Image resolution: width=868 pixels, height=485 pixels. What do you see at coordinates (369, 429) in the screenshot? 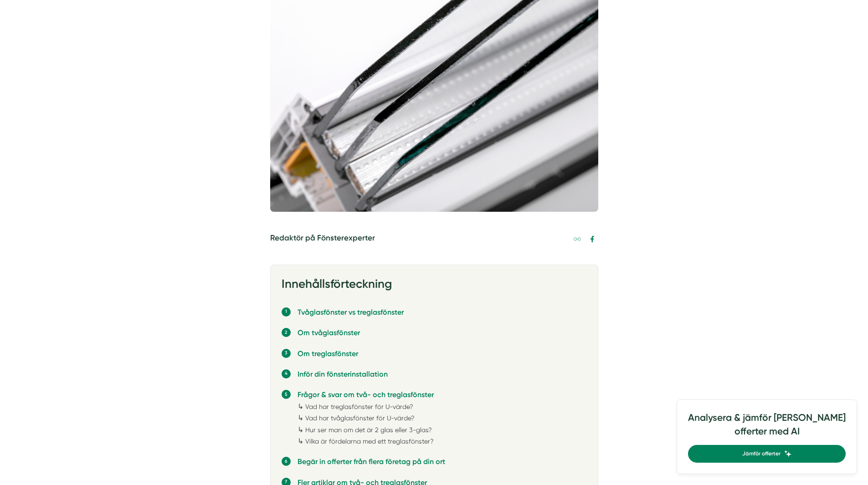
I see `a: Hur ser man om det är 2 glas eller 3-glas?` at bounding box center [369, 429].